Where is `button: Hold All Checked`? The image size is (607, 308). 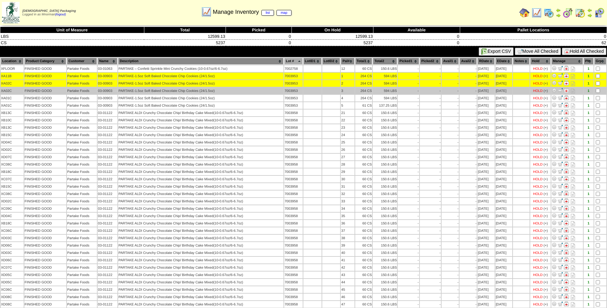 button: Hold All Checked is located at coordinates (584, 51).